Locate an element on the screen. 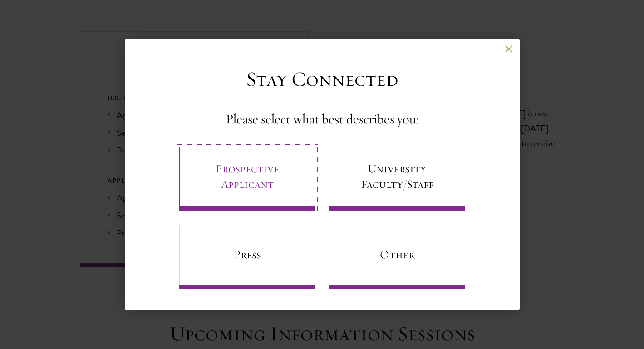  h4: Please select what best describes you: is located at coordinates (322, 120).